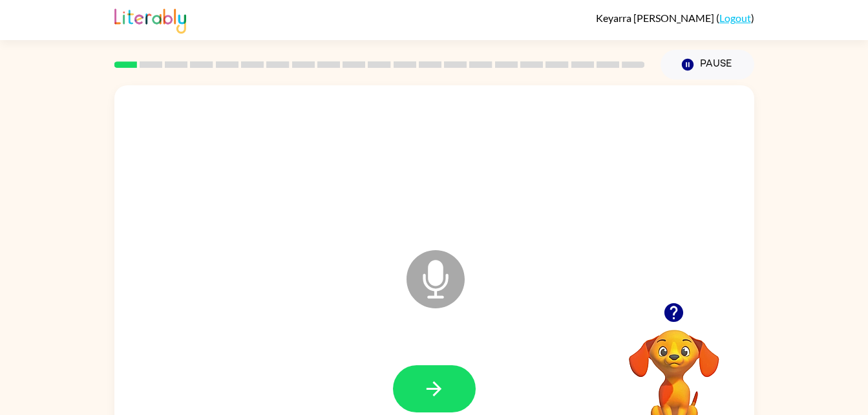  What do you see at coordinates (735, 17) in the screenshot?
I see `a: Logout` at bounding box center [735, 17].